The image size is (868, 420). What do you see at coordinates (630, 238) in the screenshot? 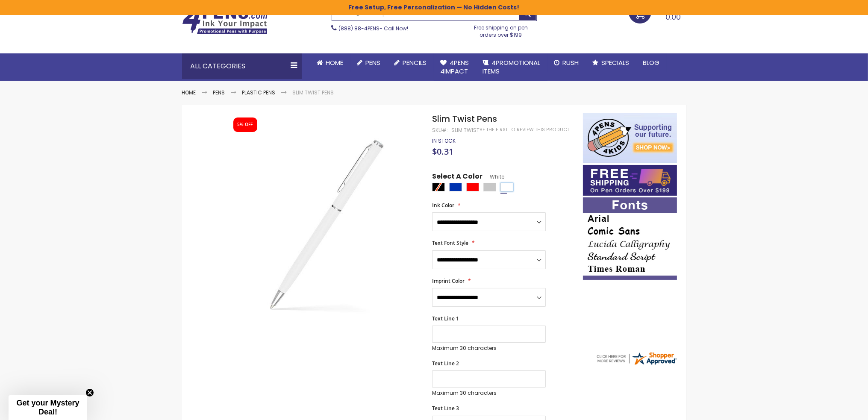
I see `img: font-personalization-examples` at bounding box center [630, 238].